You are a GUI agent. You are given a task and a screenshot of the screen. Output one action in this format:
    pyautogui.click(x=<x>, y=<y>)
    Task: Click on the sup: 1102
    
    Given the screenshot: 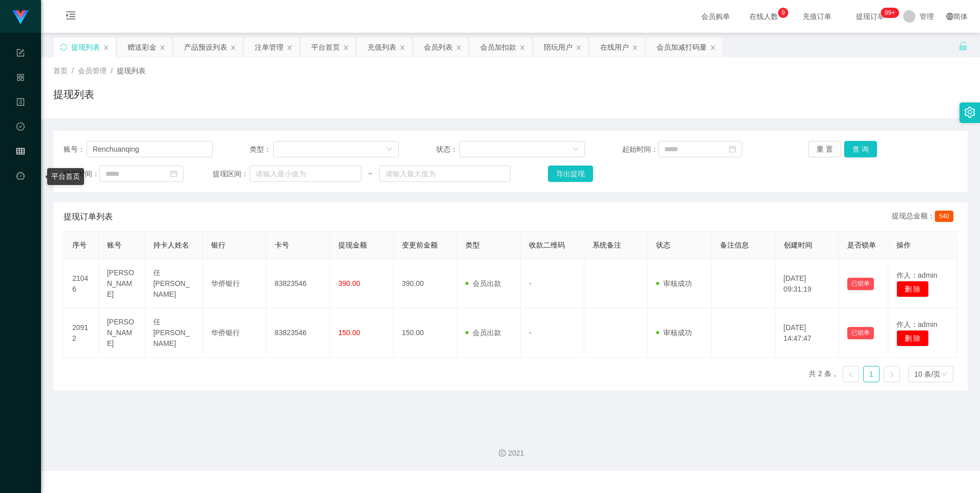 What is the action you would take?
    pyautogui.click(x=890, y=13)
    